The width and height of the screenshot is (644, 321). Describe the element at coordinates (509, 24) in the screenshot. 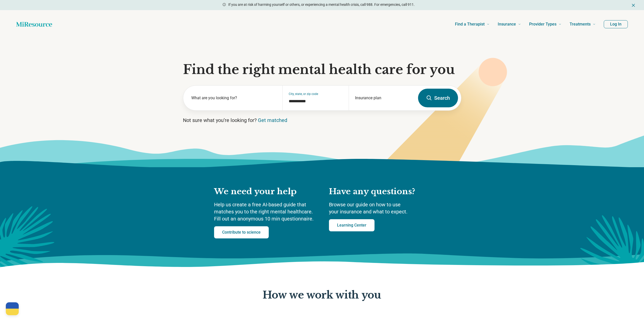

I see `a: Insurance` at that location.